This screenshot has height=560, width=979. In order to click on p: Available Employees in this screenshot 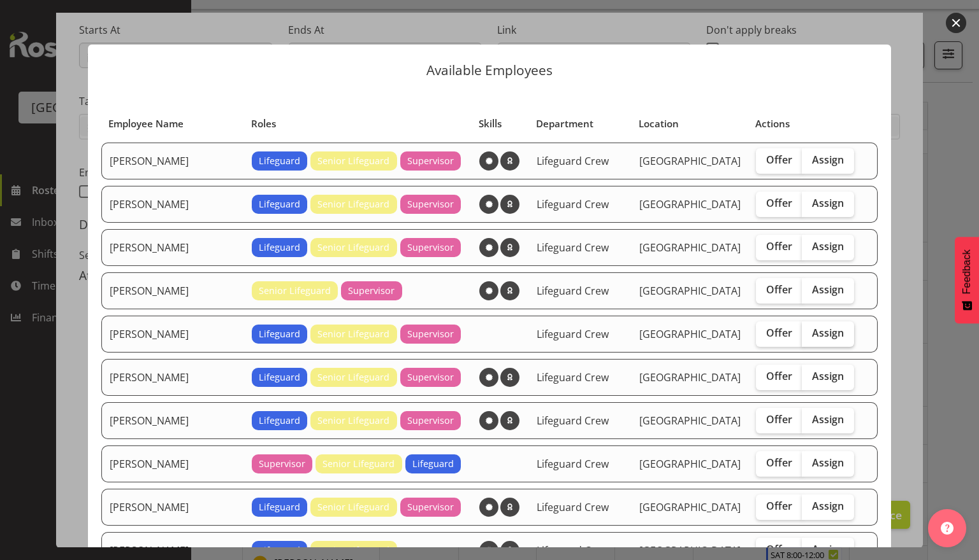, I will do `click(490, 70)`.